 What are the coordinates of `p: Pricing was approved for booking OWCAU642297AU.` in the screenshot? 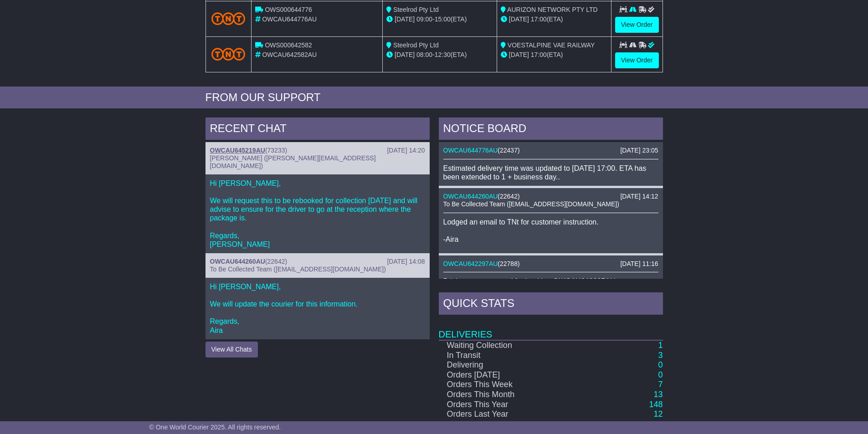 It's located at (551, 281).